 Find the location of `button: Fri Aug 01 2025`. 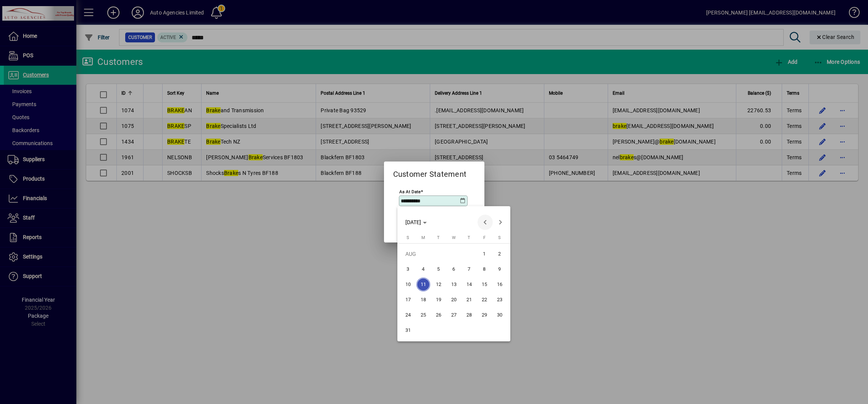

button: Fri Aug 01 2025 is located at coordinates (484, 254).